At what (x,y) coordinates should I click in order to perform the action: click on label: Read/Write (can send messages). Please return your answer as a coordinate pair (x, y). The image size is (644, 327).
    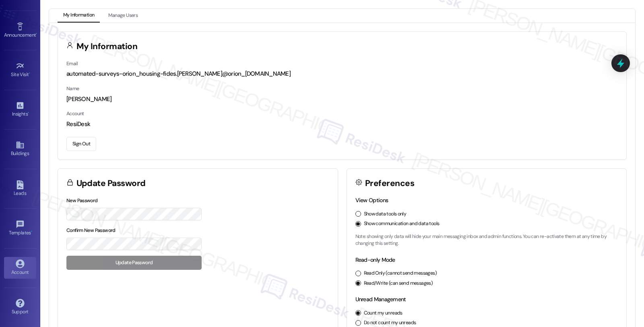
    Looking at the image, I should click on (399, 284).